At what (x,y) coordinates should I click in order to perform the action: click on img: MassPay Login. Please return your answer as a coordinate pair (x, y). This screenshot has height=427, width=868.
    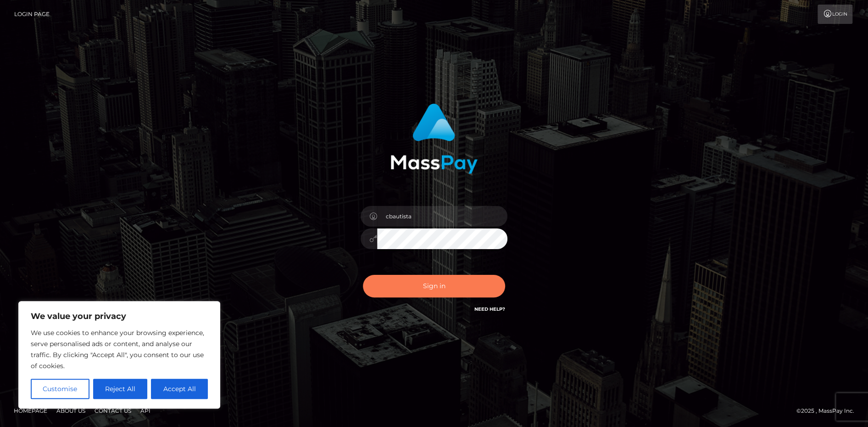
    Looking at the image, I should click on (434, 138).